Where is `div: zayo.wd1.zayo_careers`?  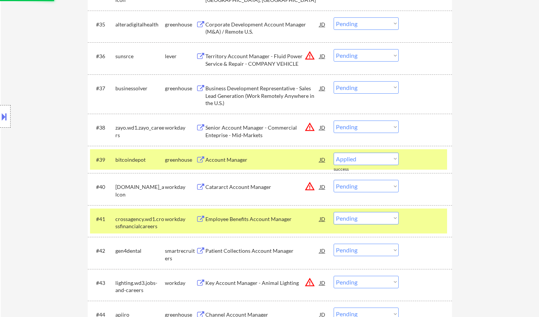
div: zayo.wd1.zayo_careers is located at coordinates (140, 131).